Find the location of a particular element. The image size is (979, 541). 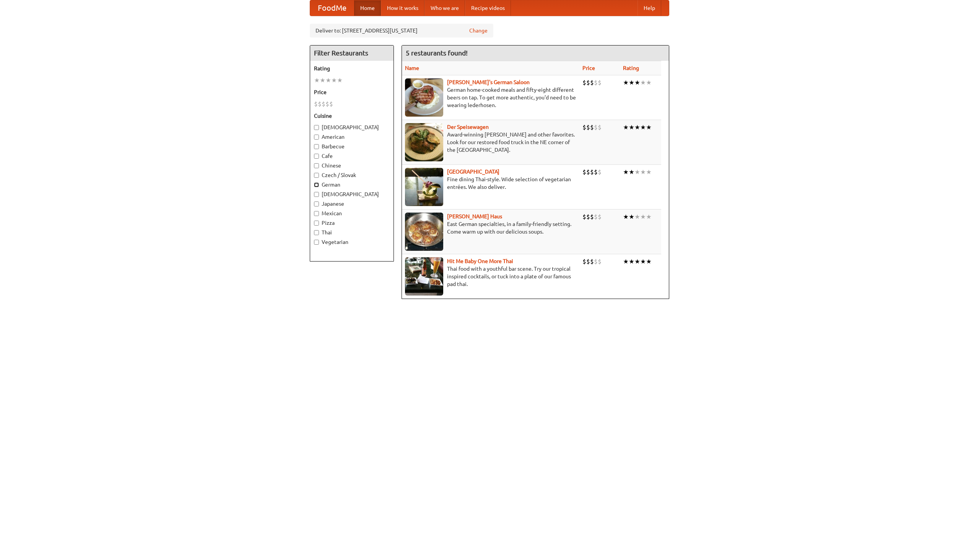

b: Der Speisewagen is located at coordinates (468, 127).